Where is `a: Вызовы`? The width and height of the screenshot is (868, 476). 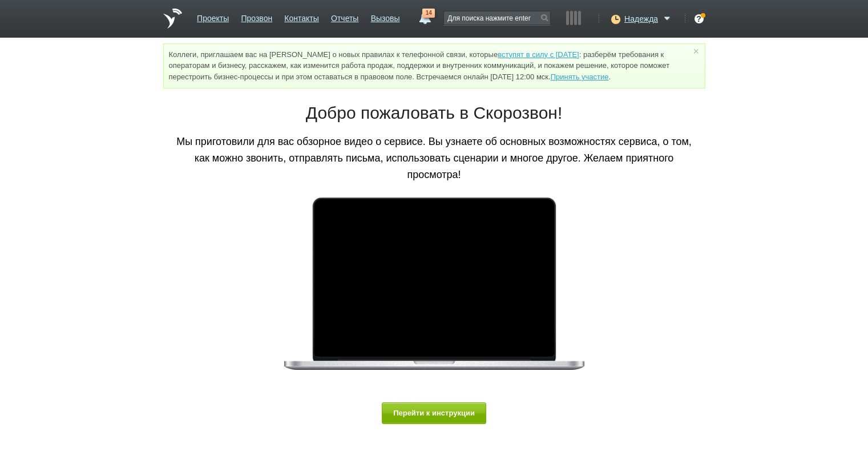 a: Вызовы is located at coordinates (385, 16).